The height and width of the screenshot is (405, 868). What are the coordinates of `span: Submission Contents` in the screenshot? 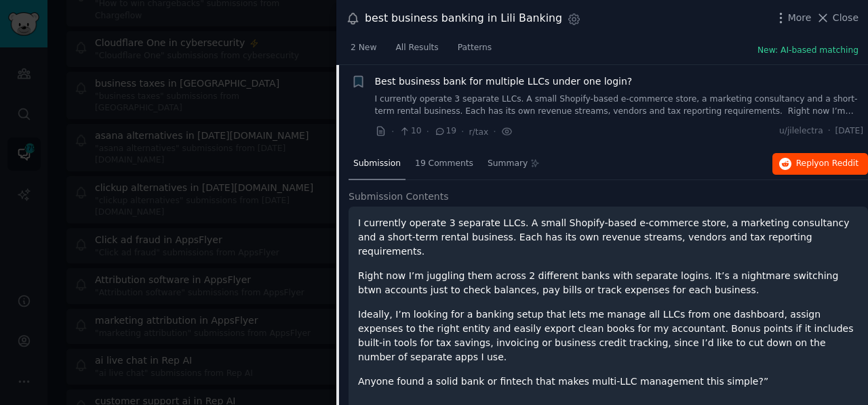 It's located at (399, 197).